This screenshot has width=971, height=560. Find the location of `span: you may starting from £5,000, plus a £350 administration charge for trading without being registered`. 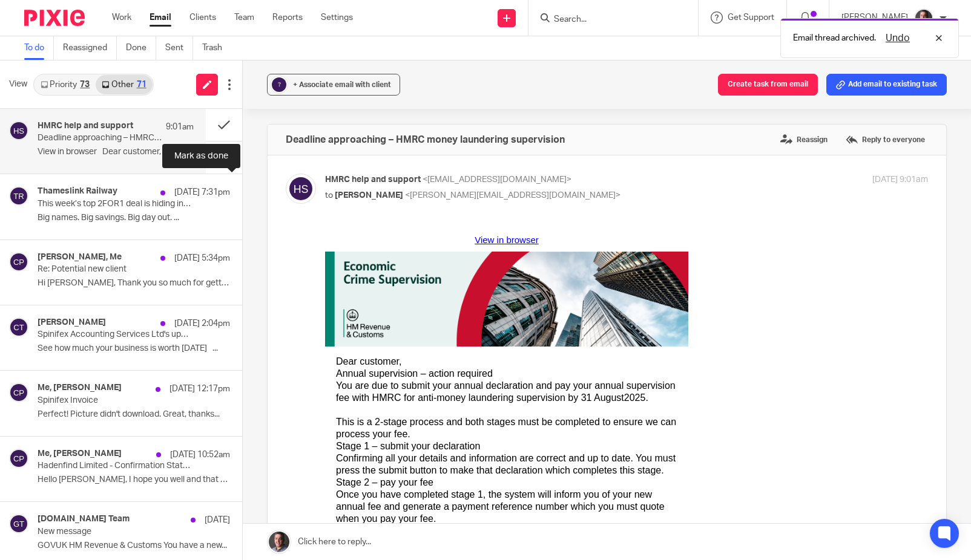

span: you may starting from £5,000, plus a £350 administration charge for trading without being registered is located at coordinates (190, 446).